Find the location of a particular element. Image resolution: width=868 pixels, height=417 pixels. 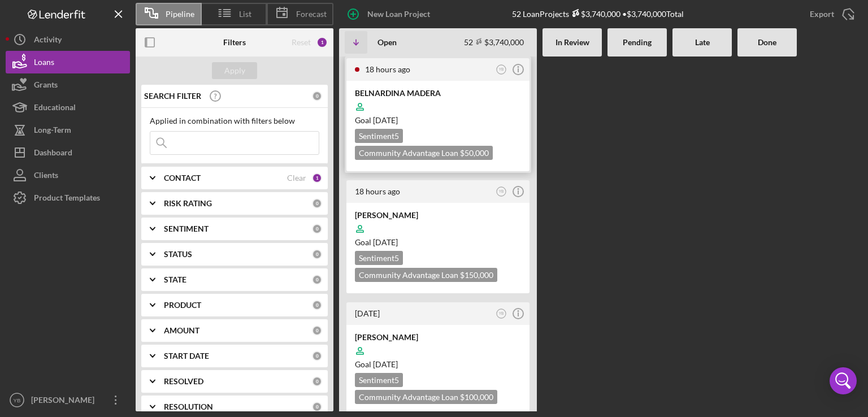

b: In Review is located at coordinates (573, 42).